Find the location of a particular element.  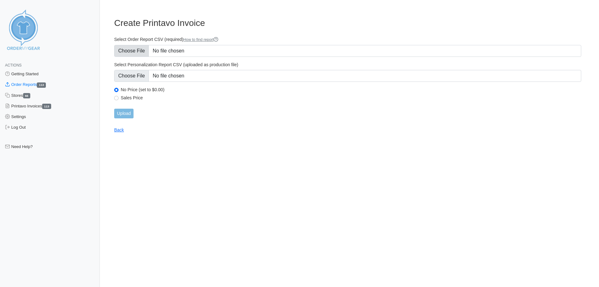

span: 66 is located at coordinates (27, 95).